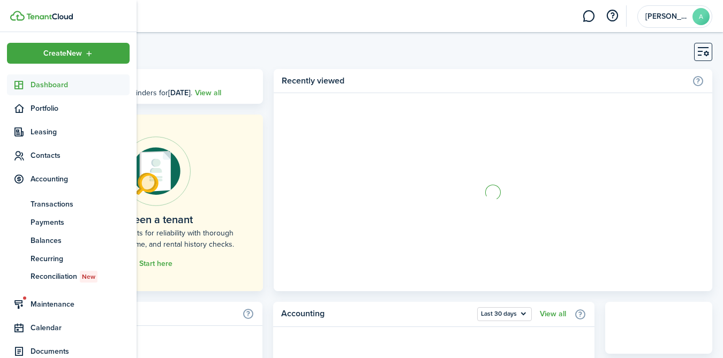 The image size is (723, 358). What do you see at coordinates (377, 314) in the screenshot?
I see `home-widget-title: Accounting` at bounding box center [377, 314].